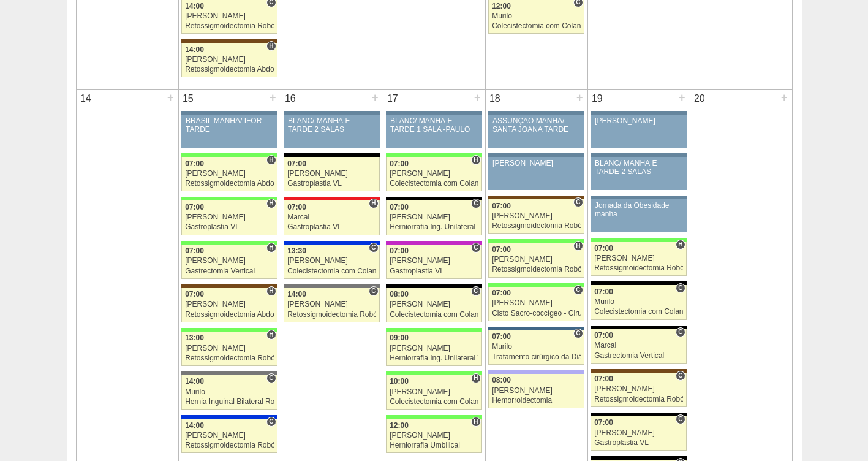  I want to click on div: 17, so click(393, 99).